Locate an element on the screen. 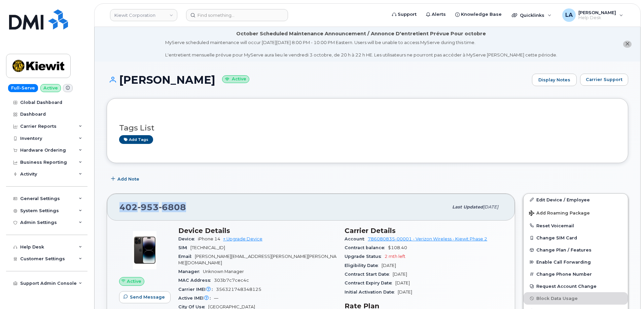  span: 2 mth left is located at coordinates (395, 256).